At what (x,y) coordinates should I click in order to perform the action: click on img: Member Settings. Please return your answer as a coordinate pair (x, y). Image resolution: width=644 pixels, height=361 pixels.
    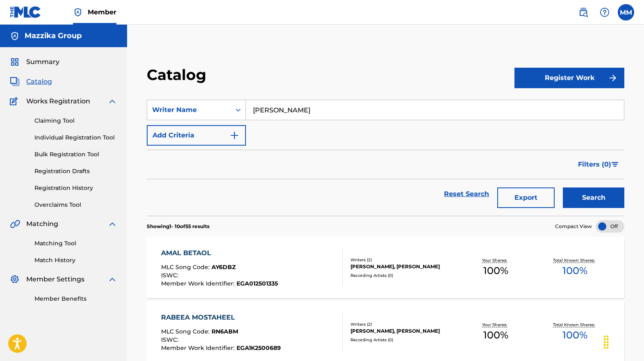
    Looking at the image, I should click on (15, 279).